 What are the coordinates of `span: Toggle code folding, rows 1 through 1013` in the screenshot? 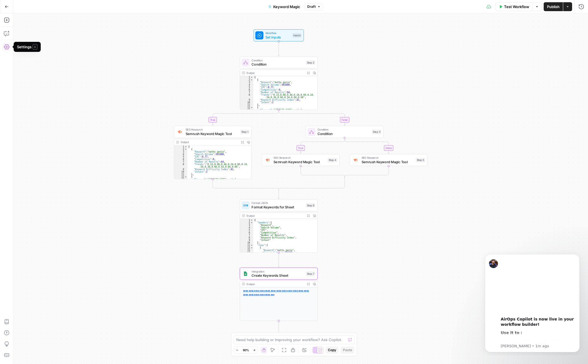 It's located at (252, 220).